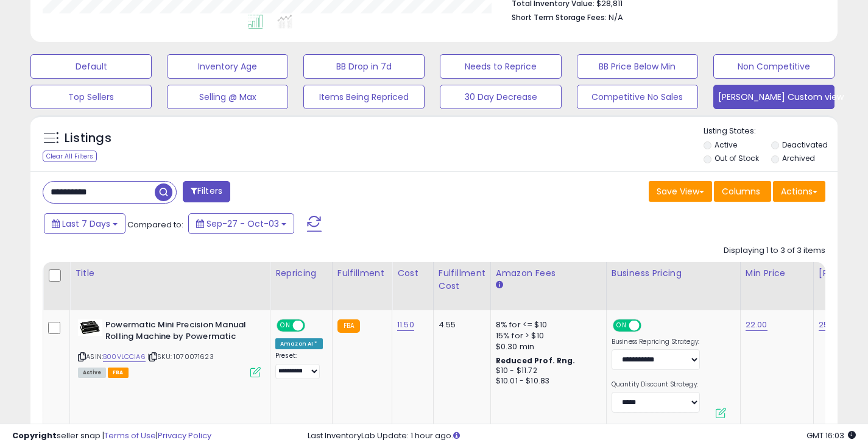 This screenshot has height=448, width=868. I want to click on button: Competitive No Sales, so click(637, 97).